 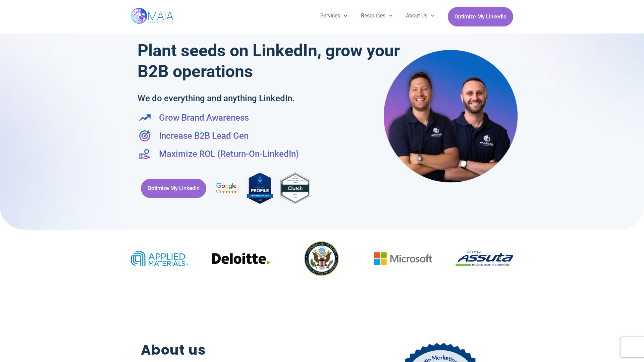 What do you see at coordinates (420, 16) in the screenshot?
I see `a: About Us` at bounding box center [420, 16].